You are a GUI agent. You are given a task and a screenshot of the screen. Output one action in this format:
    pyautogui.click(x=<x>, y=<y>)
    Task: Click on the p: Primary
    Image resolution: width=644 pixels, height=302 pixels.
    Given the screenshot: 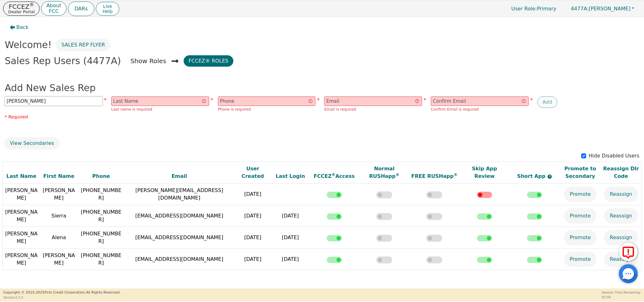 What is the action you would take?
    pyautogui.click(x=533, y=9)
    